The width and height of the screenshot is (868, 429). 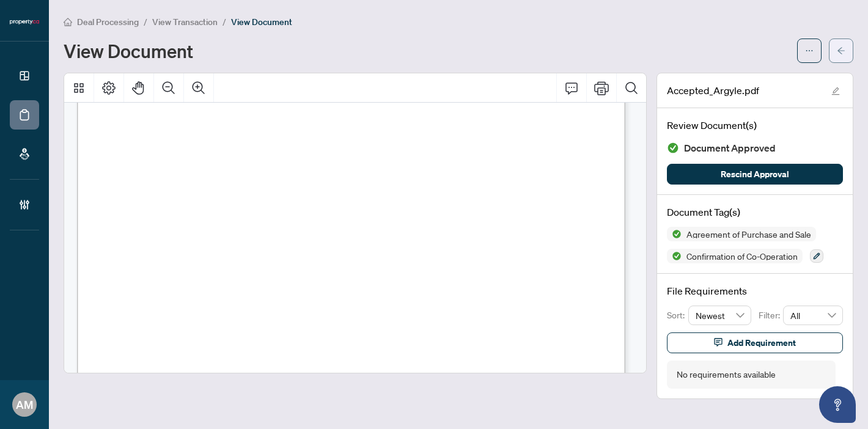 What do you see at coordinates (108, 22) in the screenshot?
I see `span: Deal Processing` at bounding box center [108, 22].